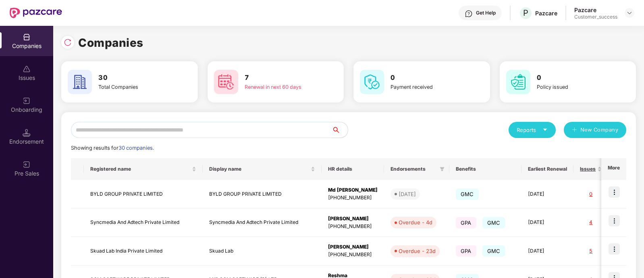 The height and width of the screenshot is (278, 644). What do you see at coordinates (143, 169) in the screenshot?
I see `th: Registered name` at bounding box center [143, 169].